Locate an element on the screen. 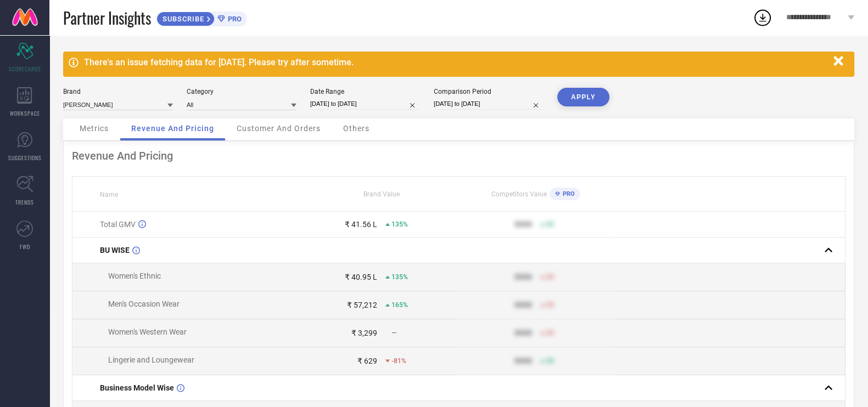 The height and width of the screenshot is (407, 868). span: 165% is located at coordinates (400, 305).